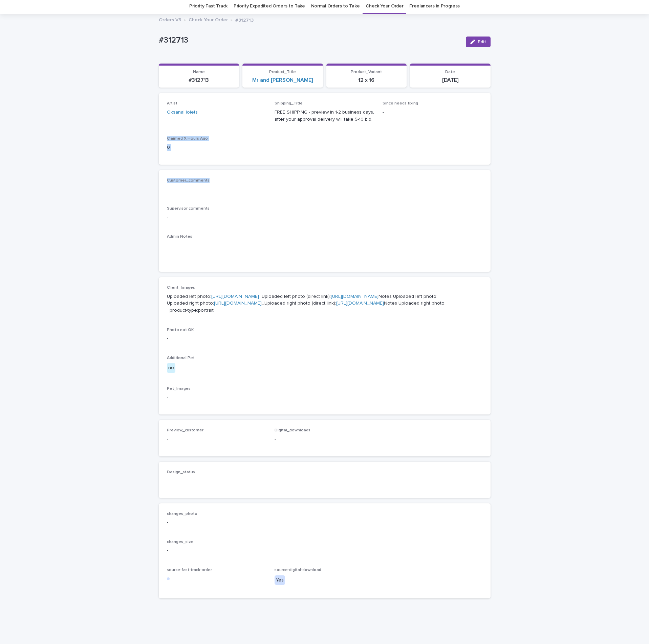 This screenshot has width=649, height=644. I want to click on span: Supervisor comments, so click(188, 209).